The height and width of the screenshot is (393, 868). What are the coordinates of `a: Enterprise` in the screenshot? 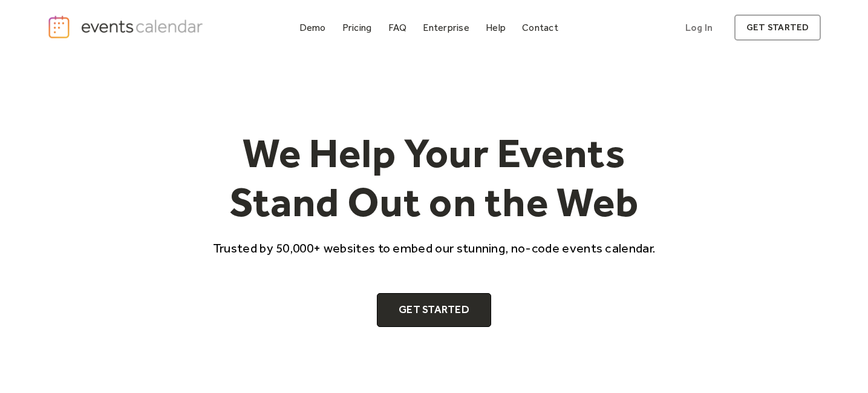 It's located at (446, 27).